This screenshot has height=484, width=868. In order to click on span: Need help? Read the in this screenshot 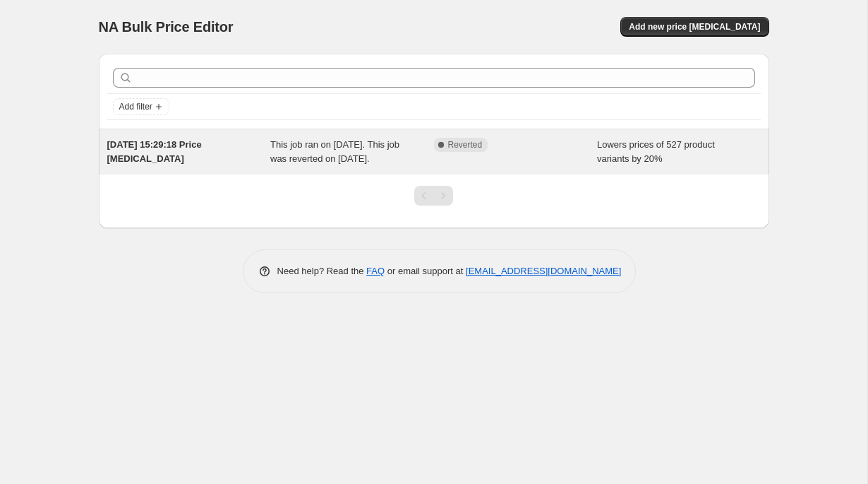, I will do `click(322, 270)`.